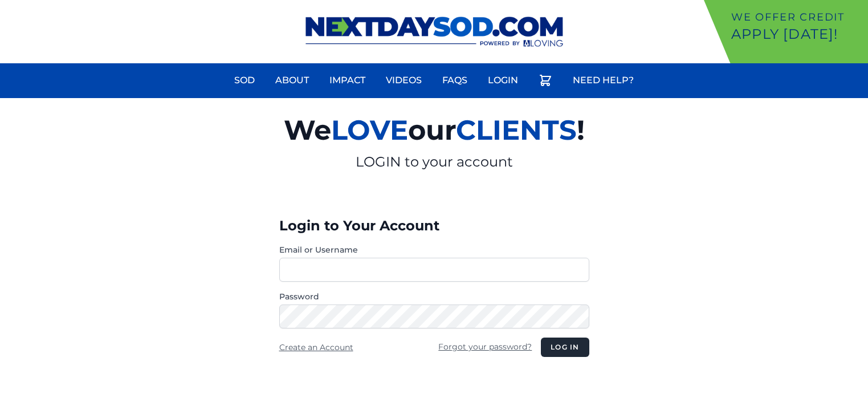  Describe the element at coordinates (369, 130) in the screenshot. I see `span: LOVE` at that location.